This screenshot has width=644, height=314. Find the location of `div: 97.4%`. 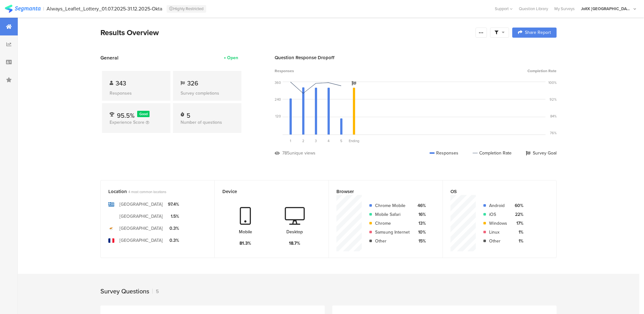

div: 97.4% is located at coordinates (173, 204).